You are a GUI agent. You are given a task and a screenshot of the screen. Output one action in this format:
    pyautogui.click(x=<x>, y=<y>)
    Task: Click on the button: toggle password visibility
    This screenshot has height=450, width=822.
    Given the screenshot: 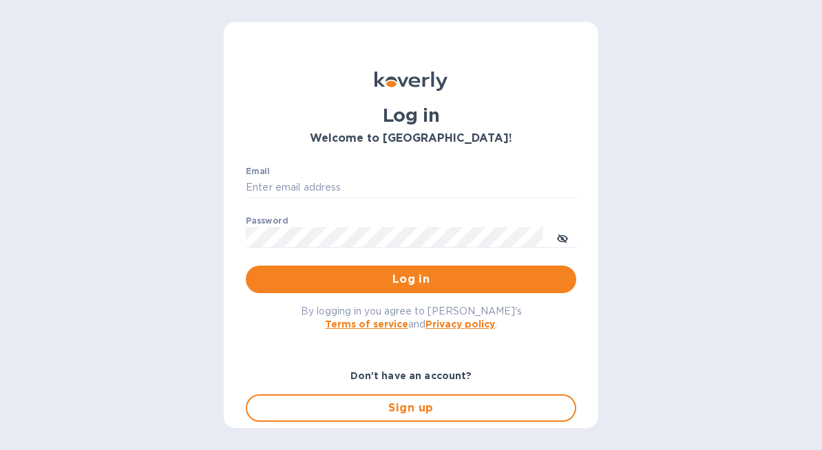 What is the action you would take?
    pyautogui.click(x=563, y=238)
    